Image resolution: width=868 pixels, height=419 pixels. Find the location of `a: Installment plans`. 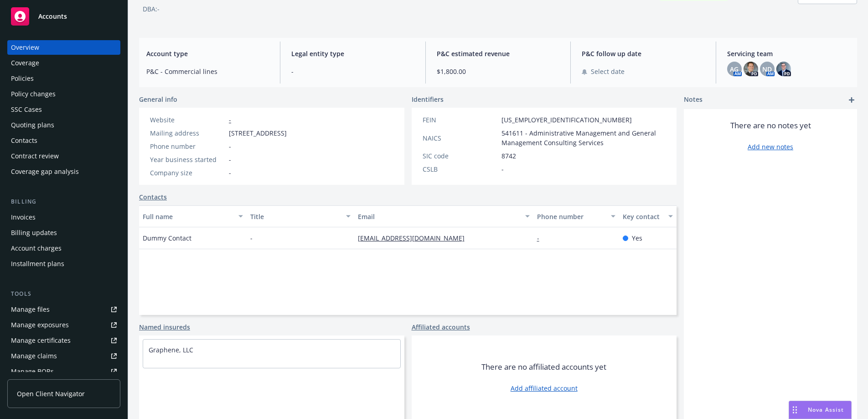

a: Installment plans is located at coordinates (64, 264).